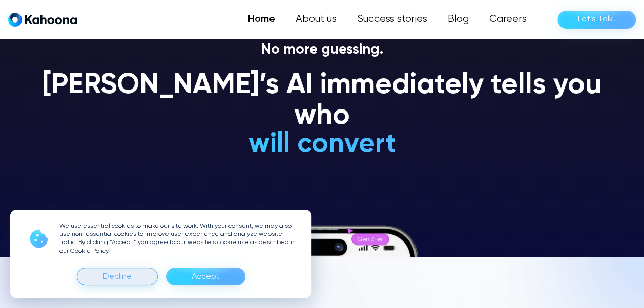 The height and width of the screenshot is (308, 644). What do you see at coordinates (322, 50) in the screenshot?
I see `p: No more guessing.` at bounding box center [322, 50].